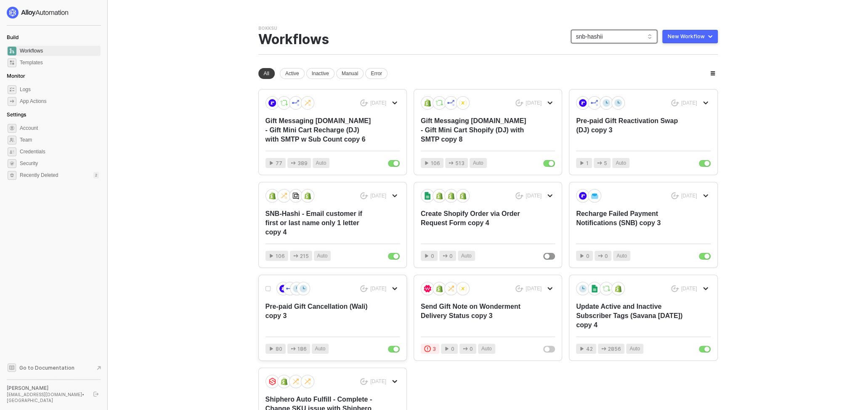  I want to click on span: 5, so click(605, 163).